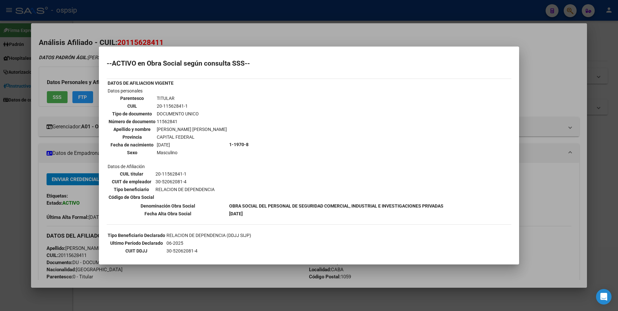  What do you see at coordinates (136, 243) in the screenshot?
I see `th: Ultimo Período Declarado` at bounding box center [136, 243].